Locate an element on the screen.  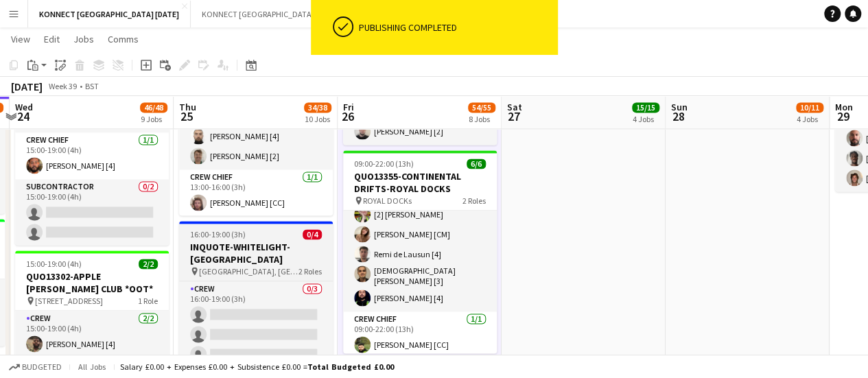
span: 28 is located at coordinates (678, 116).